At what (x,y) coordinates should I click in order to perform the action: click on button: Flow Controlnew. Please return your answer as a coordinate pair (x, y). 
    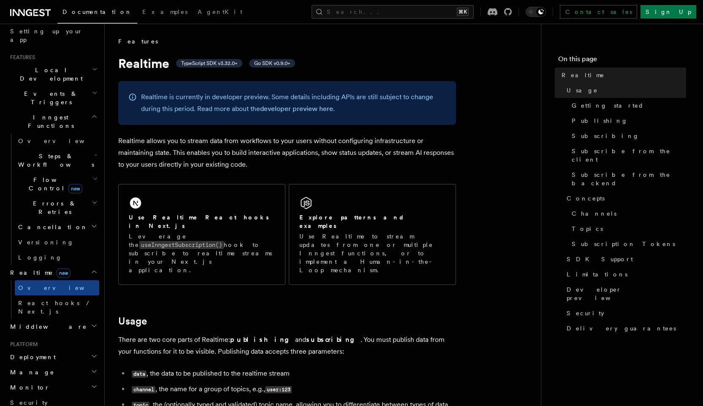
    Looking at the image, I should click on (57, 184).